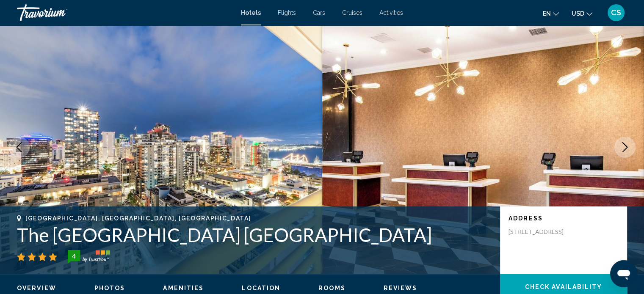 Image resolution: width=644 pixels, height=294 pixels. I want to click on a: Cars, so click(318, 12).